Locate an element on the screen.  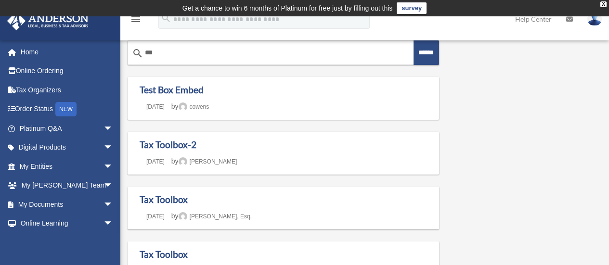
a: Platinum Q&Aarrow_drop_down is located at coordinates (67, 129).